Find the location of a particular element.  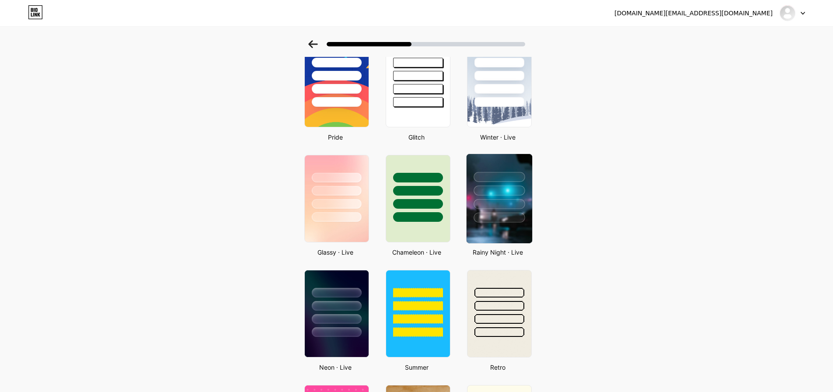

div: Chameleon · Live is located at coordinates (416, 252).